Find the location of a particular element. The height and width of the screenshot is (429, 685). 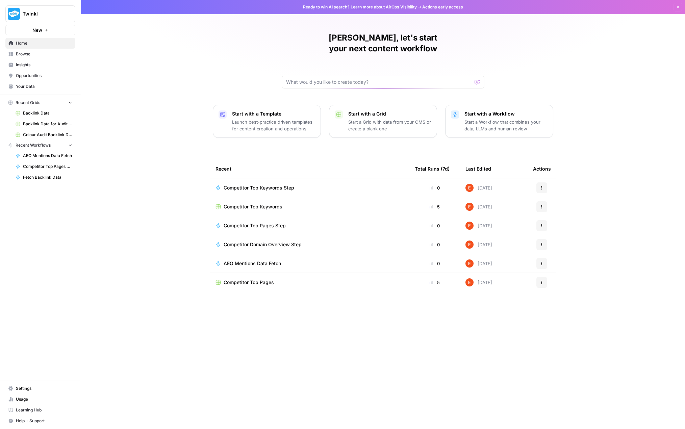

span: Help + Support is located at coordinates (44, 421).